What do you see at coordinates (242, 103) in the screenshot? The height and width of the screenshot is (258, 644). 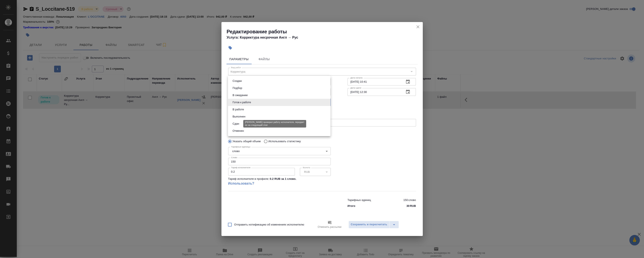 I see `button: Готов к работе` at bounding box center [242, 103].